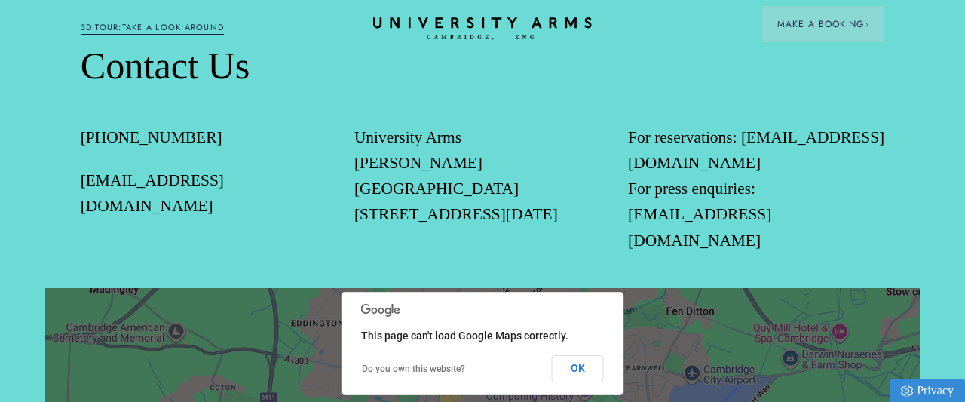 The width and height of the screenshot is (965, 402). I want to click on a: Home, so click(482, 29).